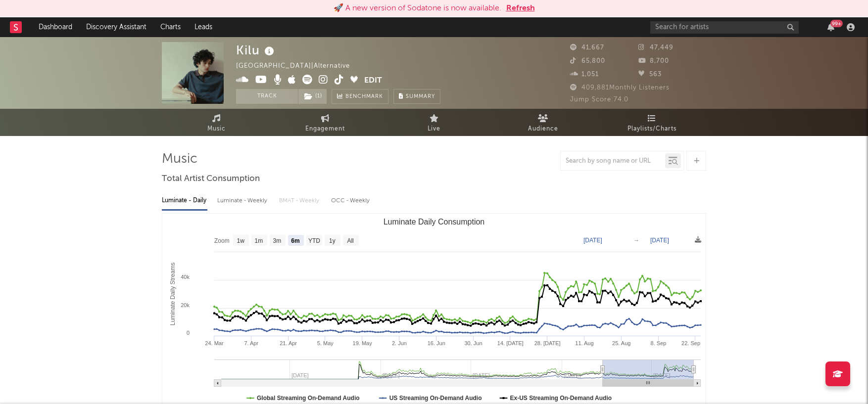 The width and height of the screenshot is (868, 404). What do you see at coordinates (211, 179) in the screenshot?
I see `span: Total Artist Consumption` at bounding box center [211, 179].